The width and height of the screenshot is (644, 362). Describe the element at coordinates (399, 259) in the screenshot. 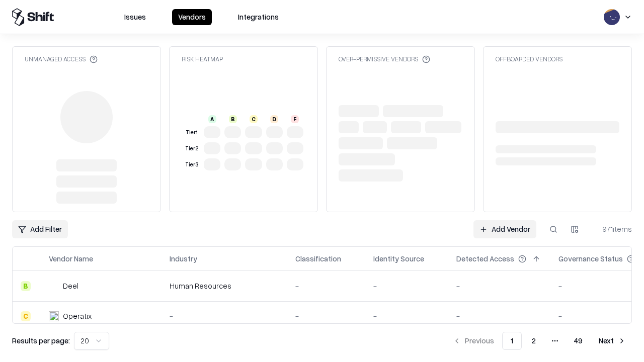

I see `div: Identity Source` at that location.